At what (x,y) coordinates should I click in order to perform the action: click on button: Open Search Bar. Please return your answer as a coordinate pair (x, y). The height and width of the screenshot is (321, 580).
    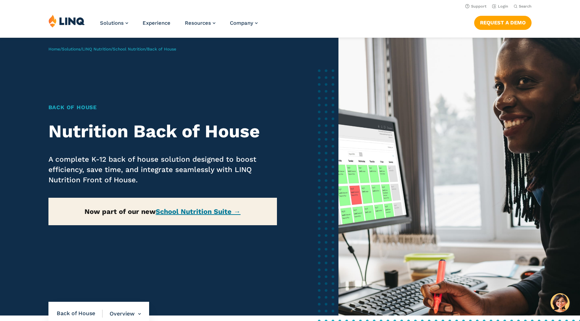
    Looking at the image, I should click on (522, 6).